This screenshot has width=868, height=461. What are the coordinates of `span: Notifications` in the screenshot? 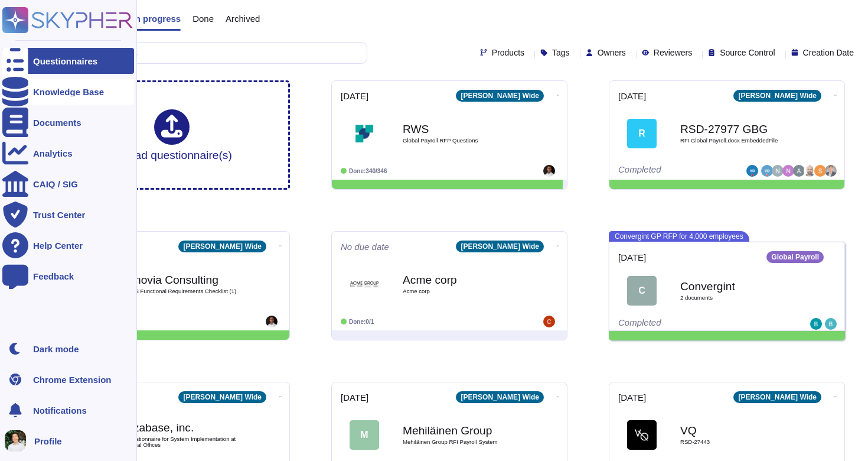 It's located at (60, 410).